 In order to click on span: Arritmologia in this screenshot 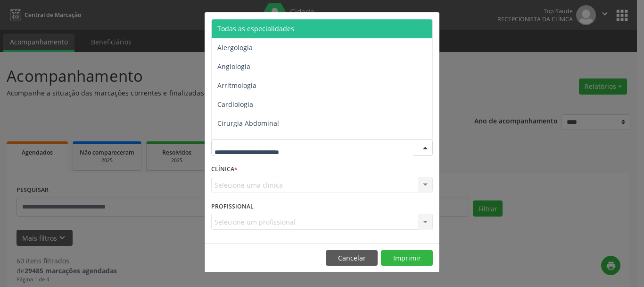, I will do `click(237, 85)`.